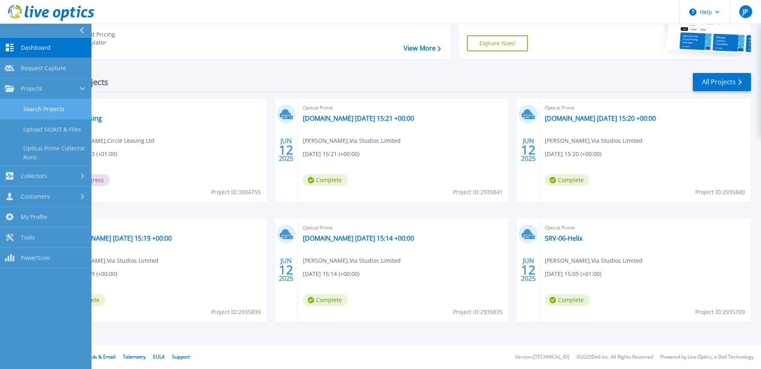  Describe the element at coordinates (181, 357) in the screenshot. I see `a: Support` at that location.